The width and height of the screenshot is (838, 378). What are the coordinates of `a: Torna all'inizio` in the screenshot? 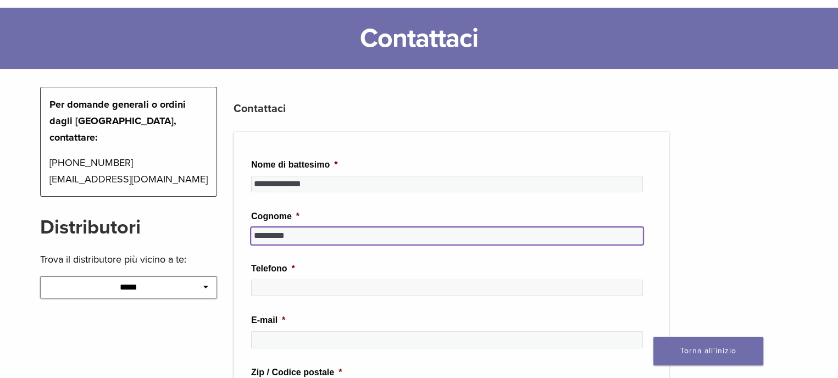 It's located at (709, 351).